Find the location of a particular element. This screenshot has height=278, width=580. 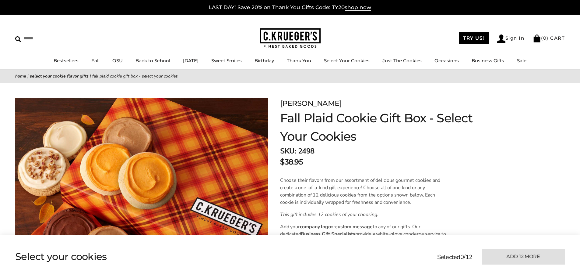

a: Select Your Cookies is located at coordinates (347, 60).